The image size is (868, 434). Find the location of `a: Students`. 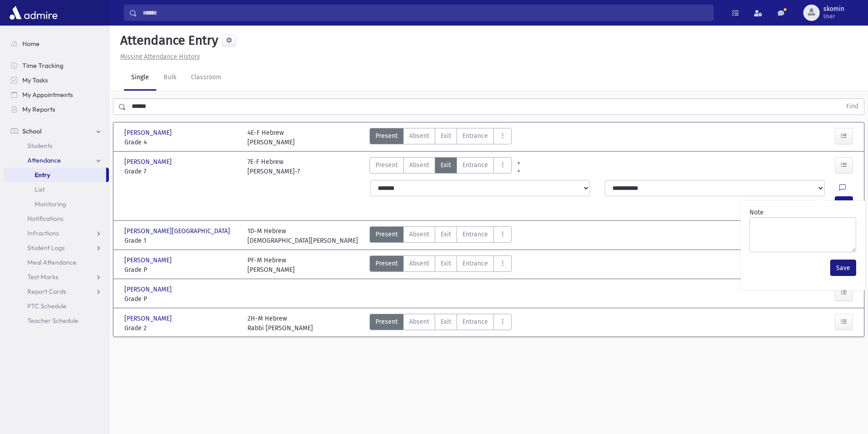

a: Students is located at coordinates (56, 146).